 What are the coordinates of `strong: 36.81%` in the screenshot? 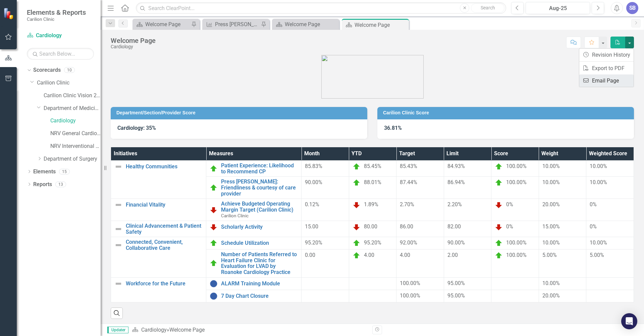 It's located at (393, 128).